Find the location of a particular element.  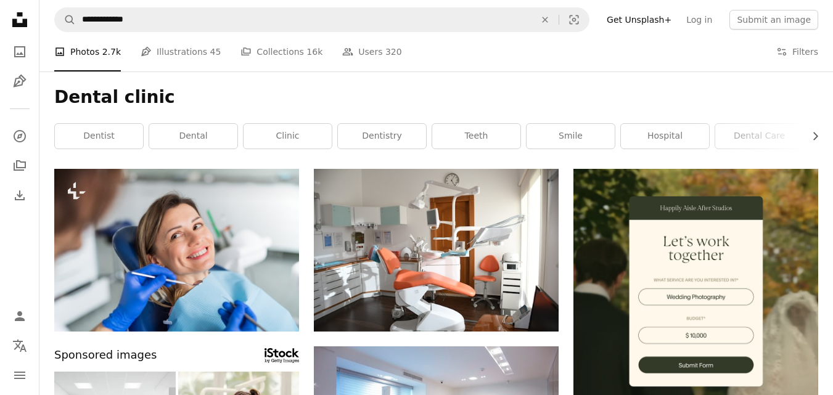

a: dental care is located at coordinates (759, 136).